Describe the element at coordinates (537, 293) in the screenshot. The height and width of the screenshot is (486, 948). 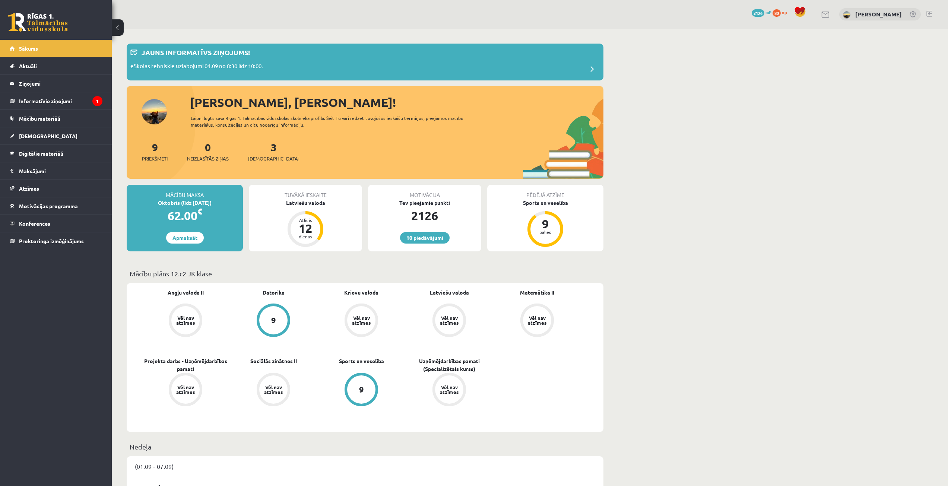
I see `a: Matemātika II` at that location.